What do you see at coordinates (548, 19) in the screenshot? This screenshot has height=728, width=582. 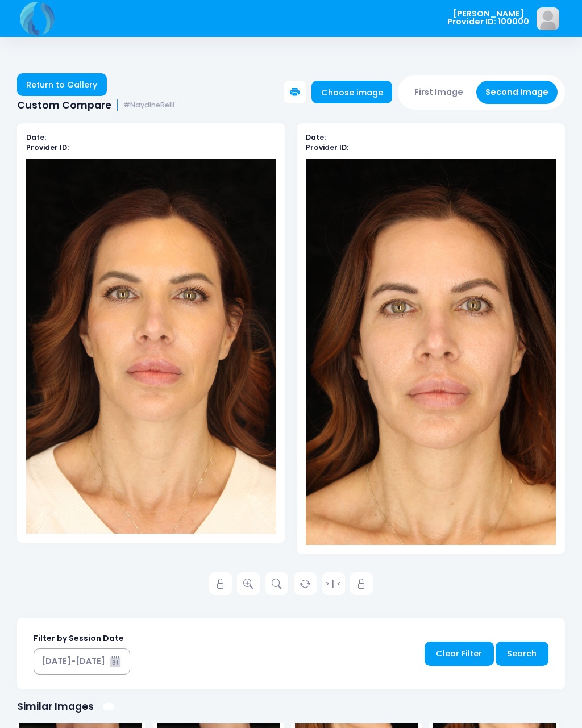 I see `img: image` at bounding box center [548, 19].